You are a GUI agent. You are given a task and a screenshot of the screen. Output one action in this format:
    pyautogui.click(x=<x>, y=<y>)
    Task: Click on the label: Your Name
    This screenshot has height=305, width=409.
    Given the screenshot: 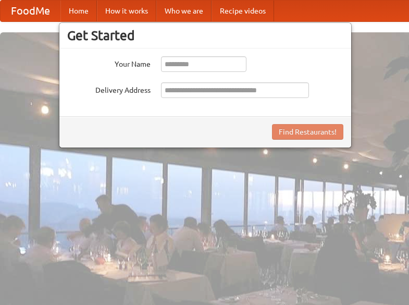 What is the action you would take?
    pyautogui.click(x=109, y=63)
    